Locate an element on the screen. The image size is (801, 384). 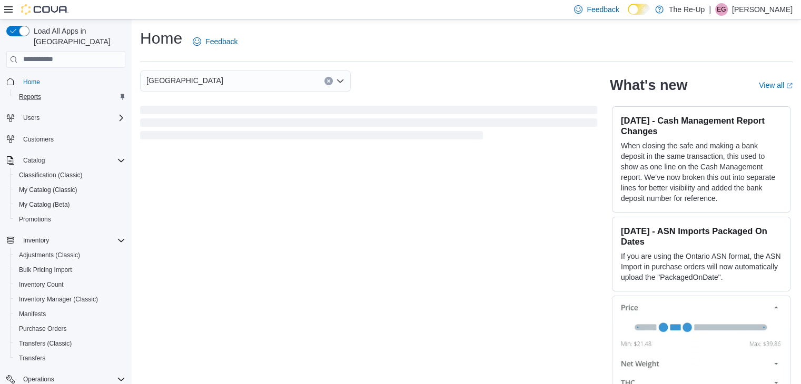
button: Manifests is located at coordinates (70, 314).